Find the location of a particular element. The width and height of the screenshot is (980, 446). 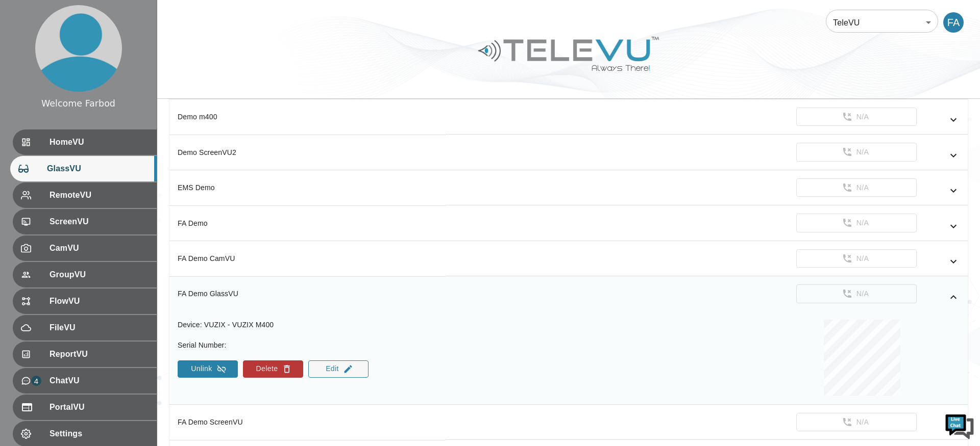

div: Demo m400 is located at coordinates (307, 117).